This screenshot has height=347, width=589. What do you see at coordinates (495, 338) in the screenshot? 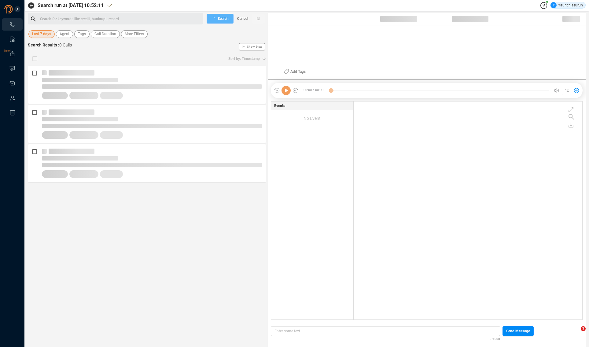
I see `span: 0/1000` at bounding box center [495, 338].